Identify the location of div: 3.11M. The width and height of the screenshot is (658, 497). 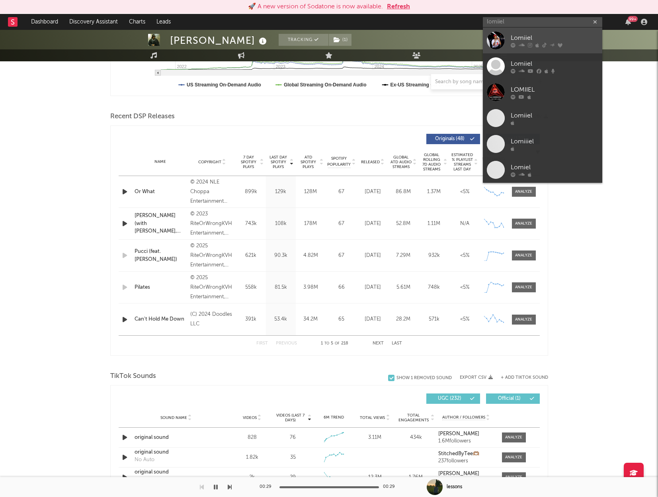
(375, 437).